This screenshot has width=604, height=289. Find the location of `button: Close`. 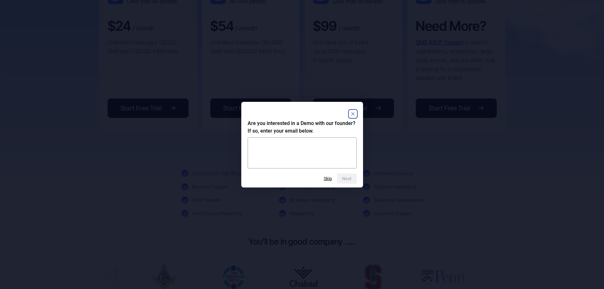

button: Close is located at coordinates (353, 114).